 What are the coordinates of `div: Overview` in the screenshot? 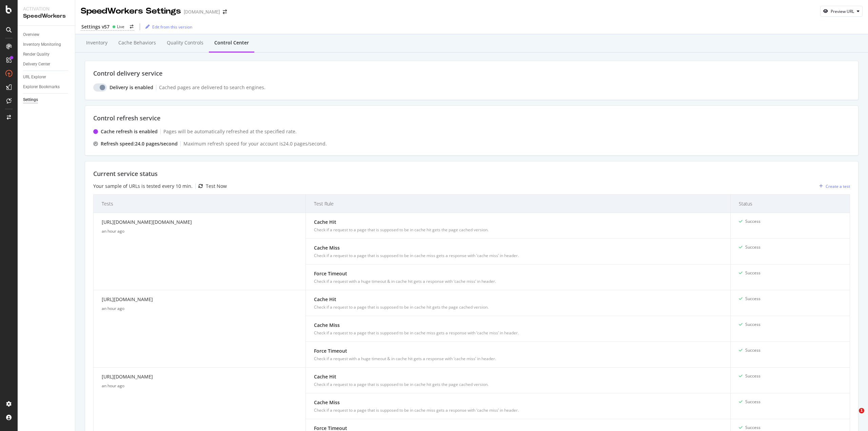 It's located at (31, 35).